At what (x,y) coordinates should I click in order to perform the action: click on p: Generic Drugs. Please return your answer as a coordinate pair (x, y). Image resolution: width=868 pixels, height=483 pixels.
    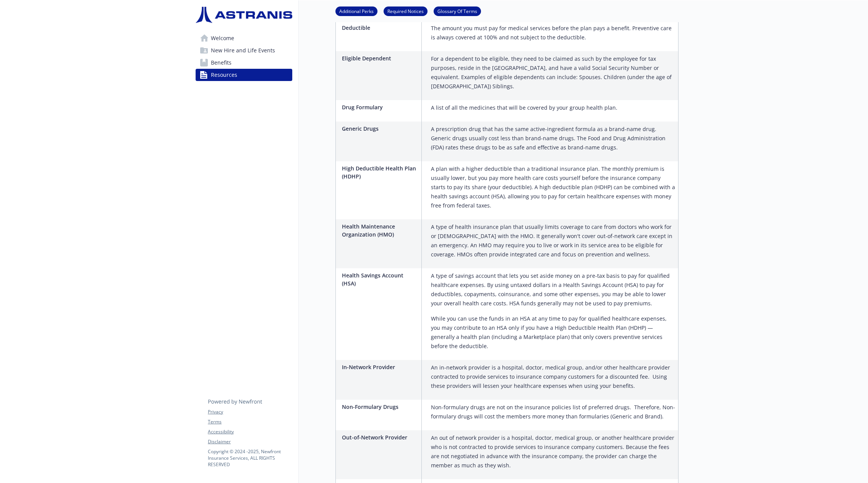
    Looking at the image, I should click on (380, 129).